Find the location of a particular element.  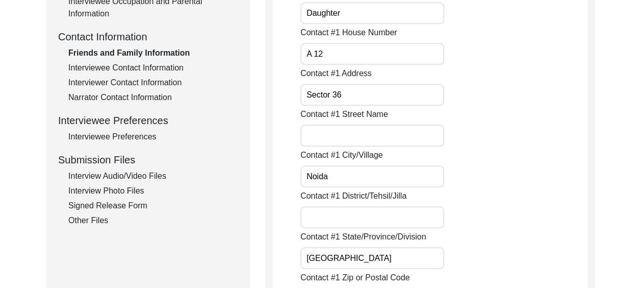

label: Contact #1 City/Village is located at coordinates (342, 155).